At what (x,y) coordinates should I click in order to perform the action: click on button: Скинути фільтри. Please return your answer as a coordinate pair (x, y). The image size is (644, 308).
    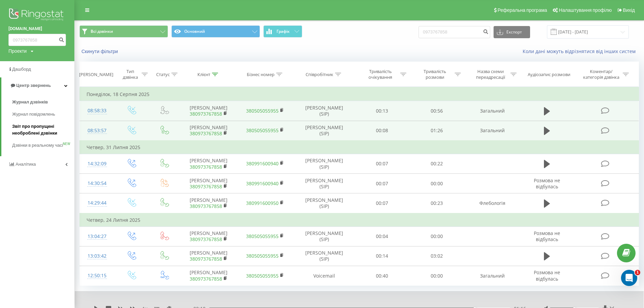
    Looking at the image, I should click on (101, 51).